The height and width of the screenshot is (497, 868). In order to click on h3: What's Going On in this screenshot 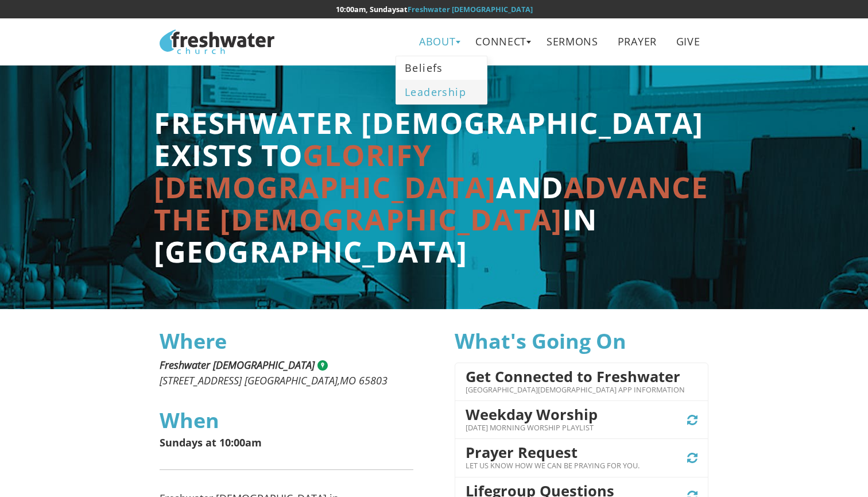, I will do `click(582, 341)`.